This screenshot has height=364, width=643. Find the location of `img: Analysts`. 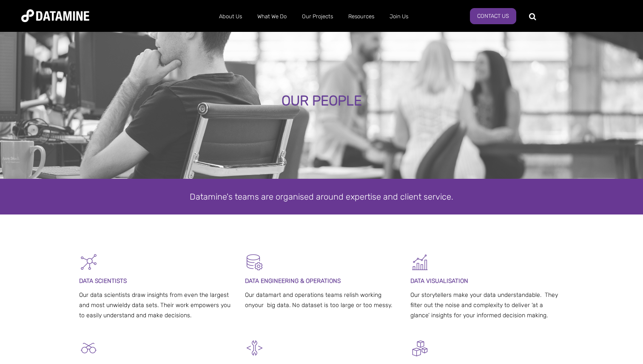

img: Analysts is located at coordinates (88, 348).